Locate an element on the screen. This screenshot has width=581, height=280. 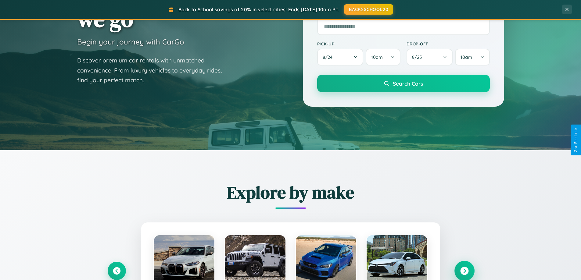
label: Pick-up is located at coordinates (358, 44).